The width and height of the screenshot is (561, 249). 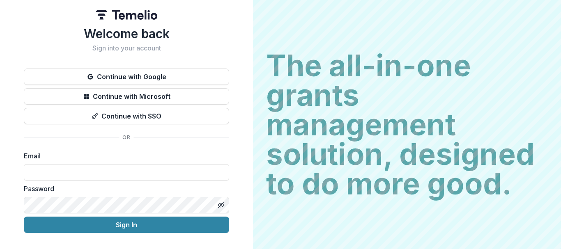 I want to click on button: Continue with Microsoft, so click(x=127, y=97).